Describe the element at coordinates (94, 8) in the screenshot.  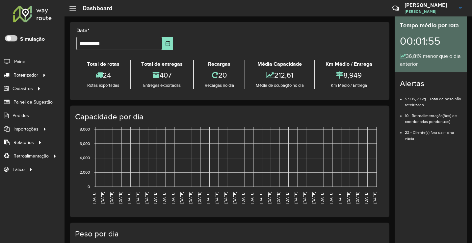
I see `h2: Dashboard` at that location.